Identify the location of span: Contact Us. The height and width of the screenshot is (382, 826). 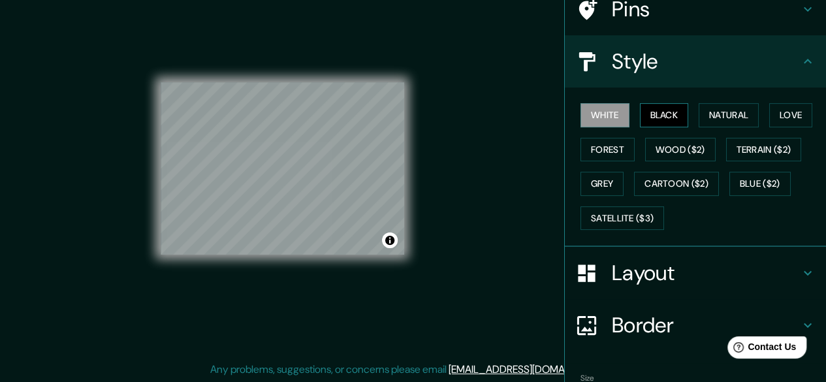
(62, 16).